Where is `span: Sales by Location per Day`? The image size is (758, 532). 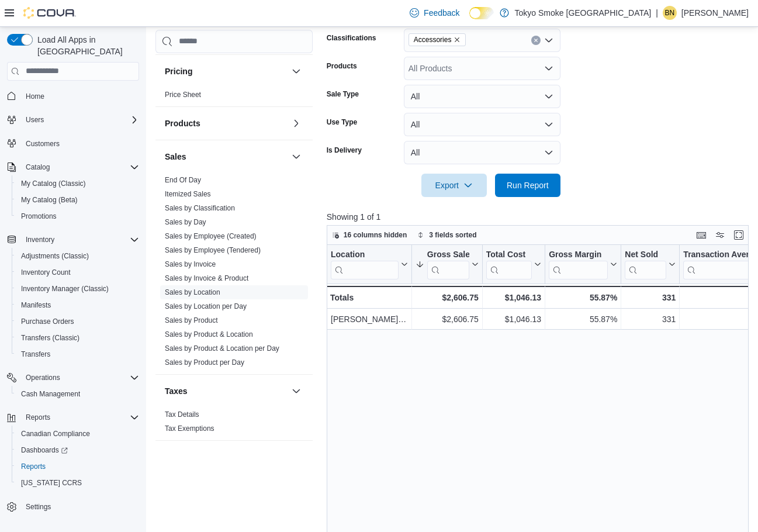
span: Sales by Location per Day is located at coordinates (206, 306).